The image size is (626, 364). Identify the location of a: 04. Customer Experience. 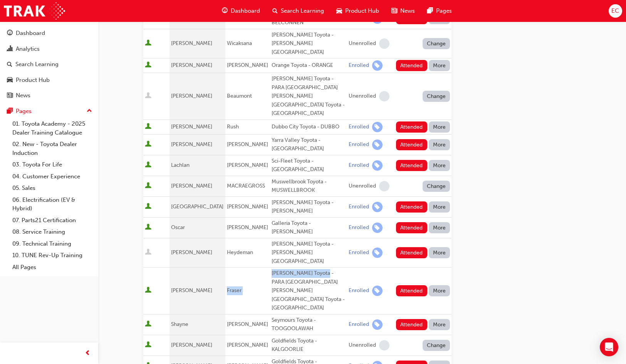
(52, 177).